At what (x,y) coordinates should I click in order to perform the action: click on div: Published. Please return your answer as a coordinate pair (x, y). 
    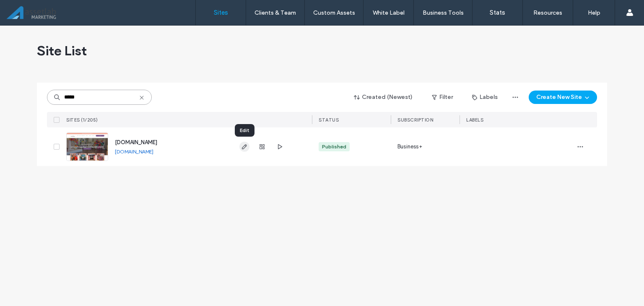
    Looking at the image, I should click on (334, 146).